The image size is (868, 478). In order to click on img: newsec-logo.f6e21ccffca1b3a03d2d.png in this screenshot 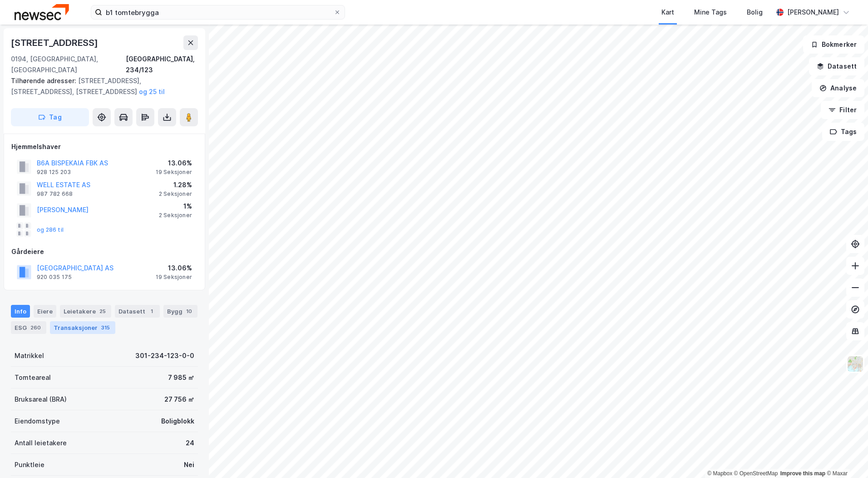, I will do `click(42, 12)`.